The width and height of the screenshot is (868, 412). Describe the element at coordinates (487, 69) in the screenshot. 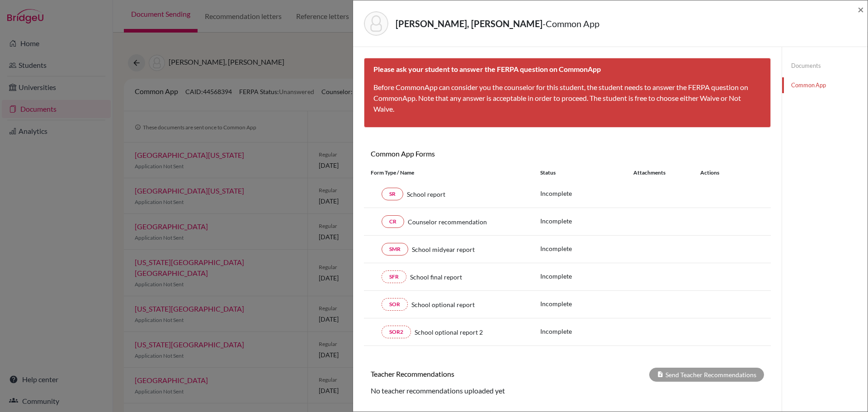

I see `b: Please ask your student to answer the FERPA question on CommonApp` at that location.